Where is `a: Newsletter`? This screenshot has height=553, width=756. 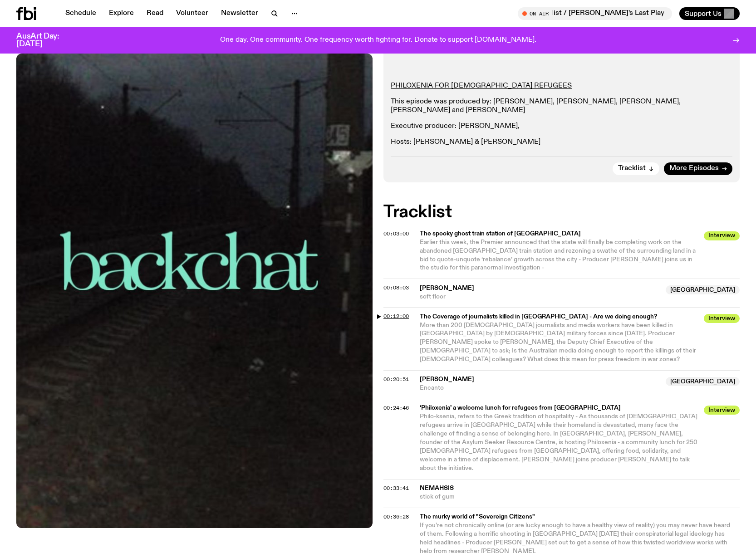
a: Newsletter is located at coordinates (239, 14).